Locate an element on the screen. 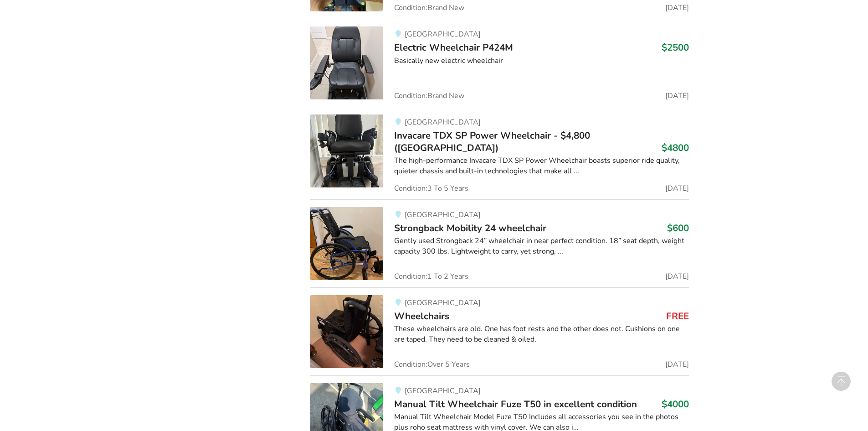 Image resolution: width=868 pixels, height=431 pixels. div: Gently used Strongback 24” wheelchair in near perfect condition. 18” seat depth, weight capacity ... is located at coordinates (541, 246).